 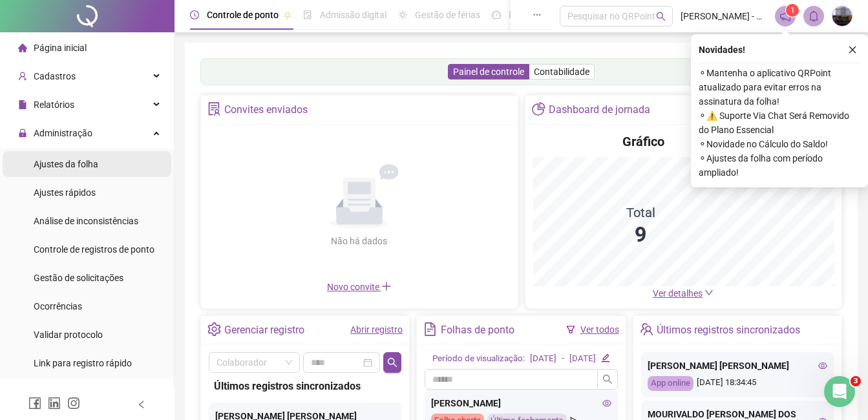 I want to click on span: home, so click(x=23, y=48).